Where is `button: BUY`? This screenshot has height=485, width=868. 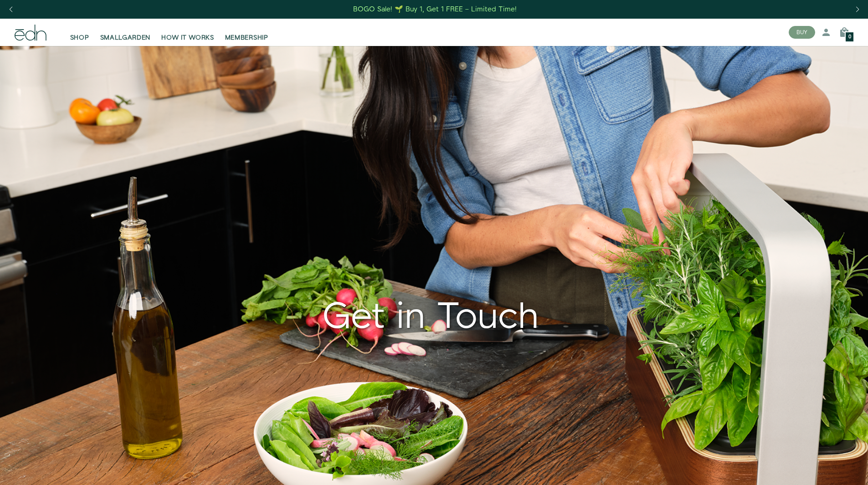
button: BUY is located at coordinates (802, 32).